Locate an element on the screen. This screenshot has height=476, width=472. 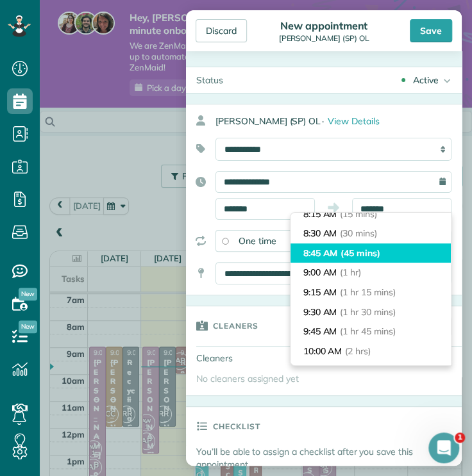
span: (1 hr) is located at coordinates (350, 272).